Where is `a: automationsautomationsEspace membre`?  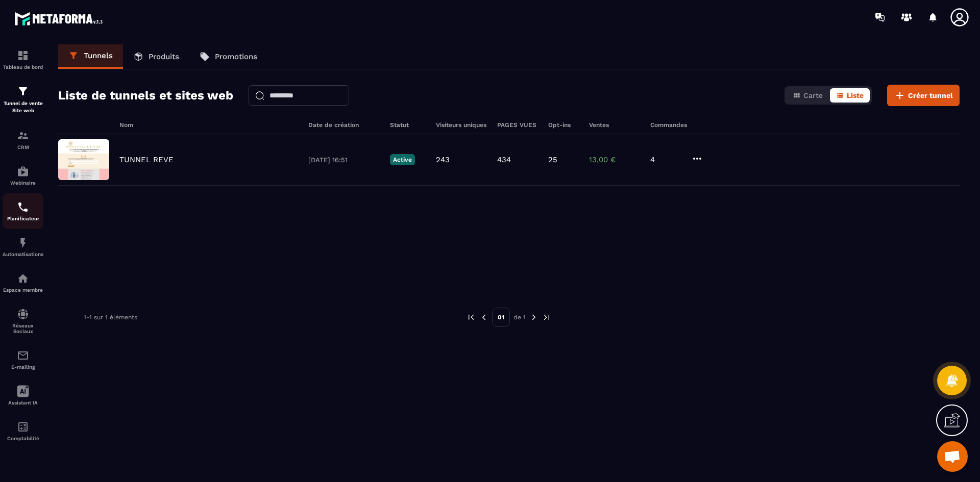
a: automationsautomationsEspace membre is located at coordinates (23, 282).